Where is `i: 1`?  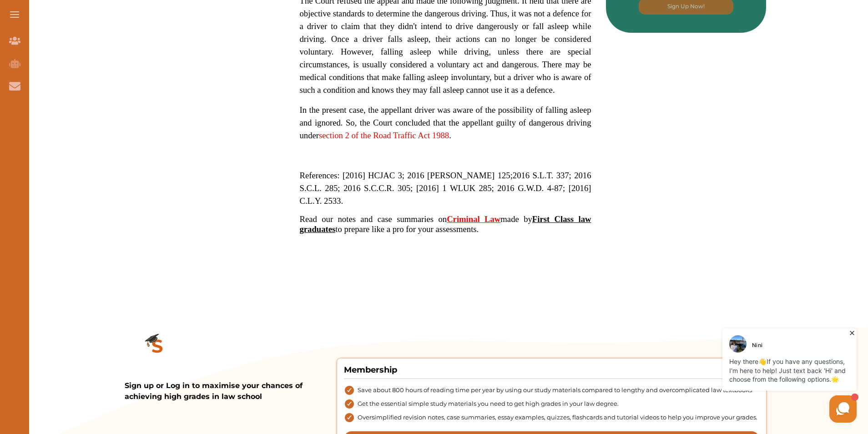 i: 1 is located at coordinates (205, 71).